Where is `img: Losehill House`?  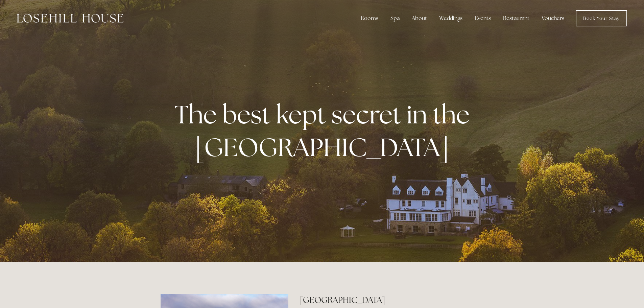
img: Losehill House is located at coordinates (70, 18).